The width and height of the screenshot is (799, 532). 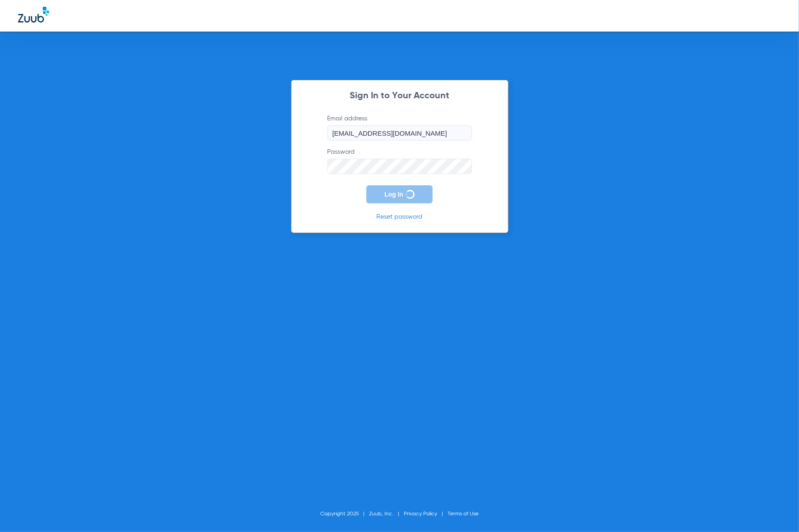 I want to click on input: PasswordOpen Keeper Popup, so click(x=400, y=167).